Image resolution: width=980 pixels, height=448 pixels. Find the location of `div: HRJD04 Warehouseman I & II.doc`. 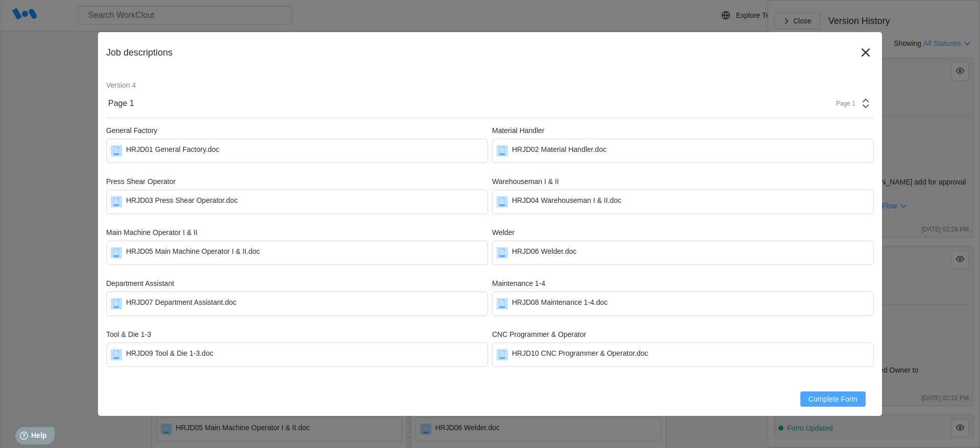

div: HRJD04 Warehouseman I & II.doc is located at coordinates (567, 202).